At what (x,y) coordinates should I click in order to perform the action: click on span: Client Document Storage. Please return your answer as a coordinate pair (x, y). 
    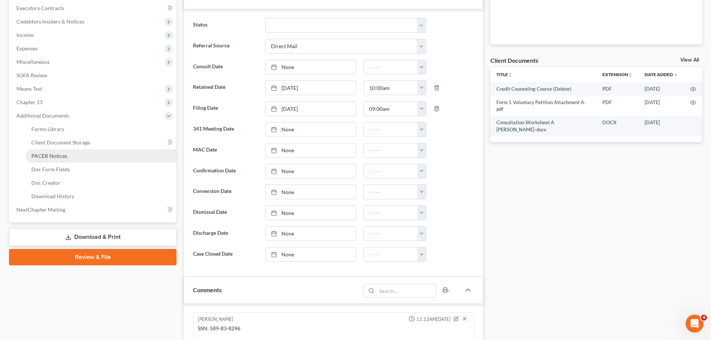
    Looking at the image, I should click on (60, 142).